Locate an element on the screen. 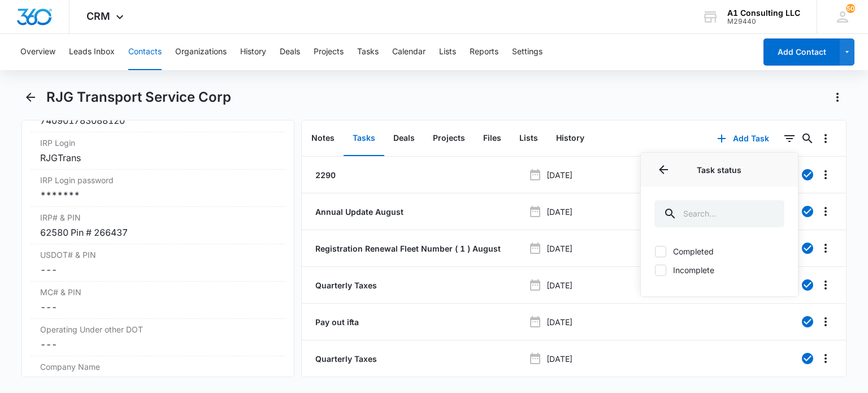 The image size is (868, 393). button: Contacts is located at coordinates (145, 52).